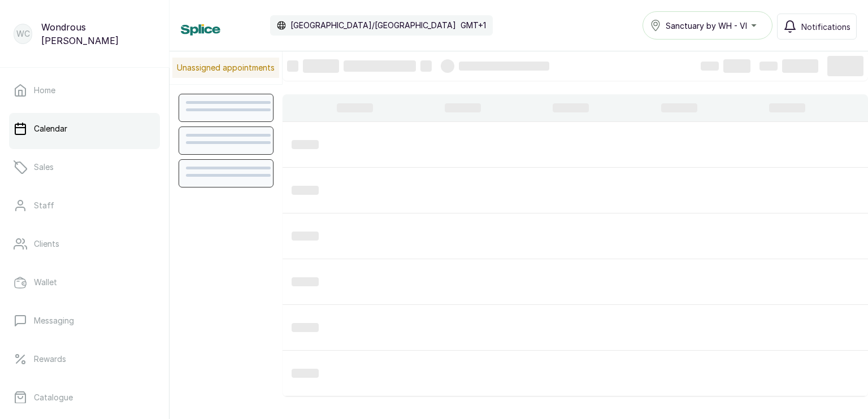  Describe the element at coordinates (84, 91) in the screenshot. I see `a: Home` at that location.